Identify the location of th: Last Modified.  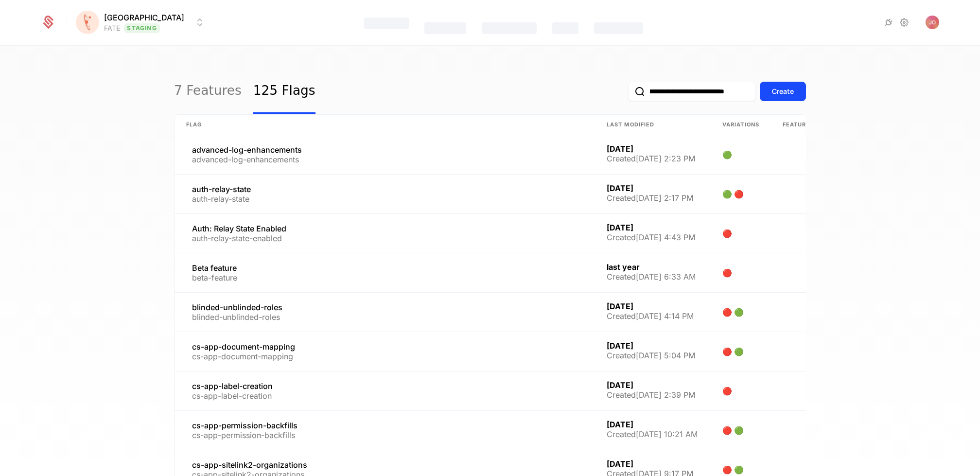
(653, 125).